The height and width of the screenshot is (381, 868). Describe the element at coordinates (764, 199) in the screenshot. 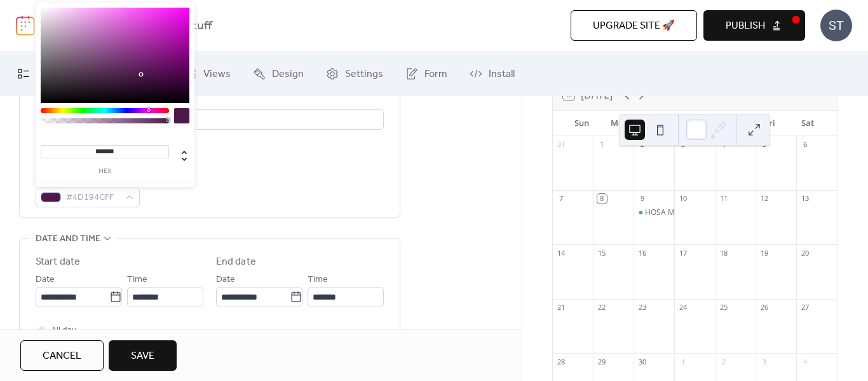

I see `div: 12` at that location.